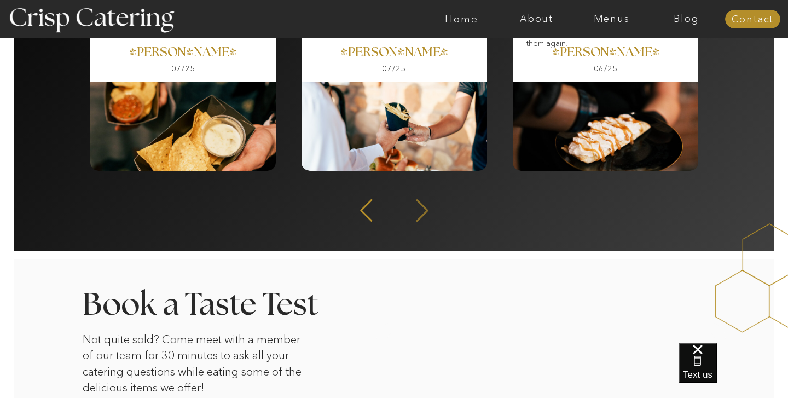 The width and height of the screenshot is (788, 398). What do you see at coordinates (752, 20) in the screenshot?
I see `a: Contact` at bounding box center [752, 20].